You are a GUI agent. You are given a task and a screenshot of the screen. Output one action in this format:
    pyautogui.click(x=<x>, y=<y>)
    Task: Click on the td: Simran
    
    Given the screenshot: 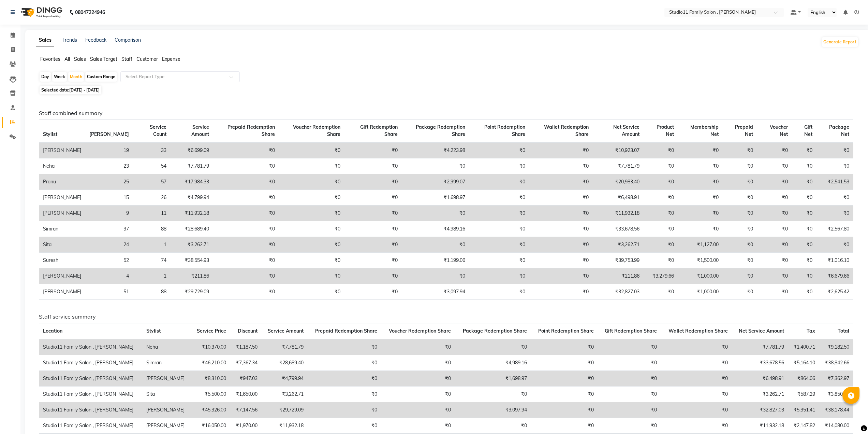 What is the action you would take?
    pyautogui.click(x=62, y=229)
    